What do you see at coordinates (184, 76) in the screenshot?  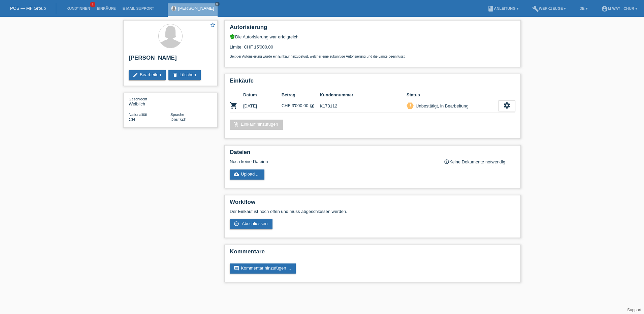 I see `a: deleteLöschen` at bounding box center [184, 76].